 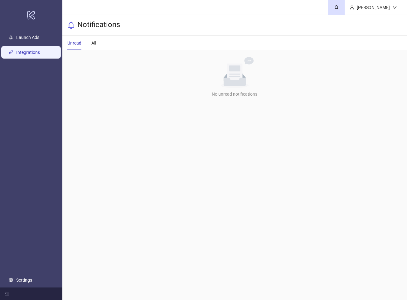 What do you see at coordinates (94, 43) in the screenshot?
I see `div: All` at bounding box center [94, 43].